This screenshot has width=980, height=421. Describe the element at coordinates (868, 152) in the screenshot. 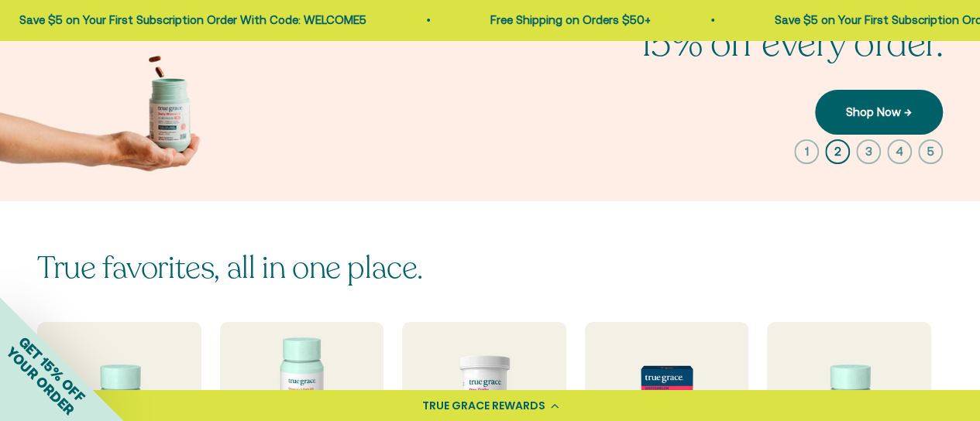

I see `button: 3` at that location.